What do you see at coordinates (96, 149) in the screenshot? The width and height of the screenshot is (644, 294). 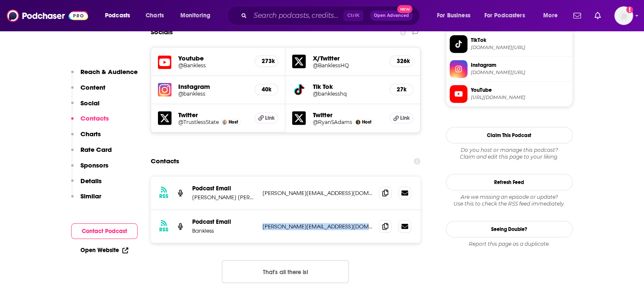 I see `p: Rate Card` at bounding box center [96, 149].